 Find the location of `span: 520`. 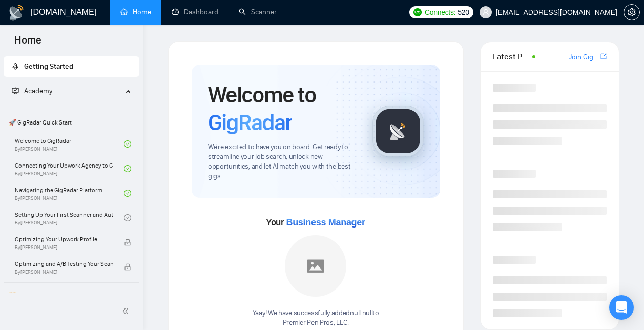

span: 520 is located at coordinates (463, 12).